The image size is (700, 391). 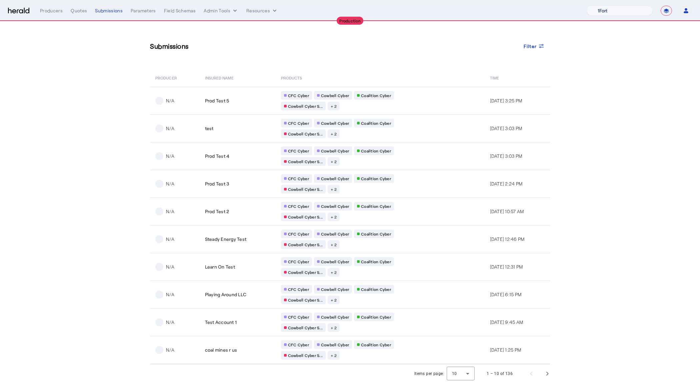 I want to click on span: Steady Energy Test, so click(x=226, y=239).